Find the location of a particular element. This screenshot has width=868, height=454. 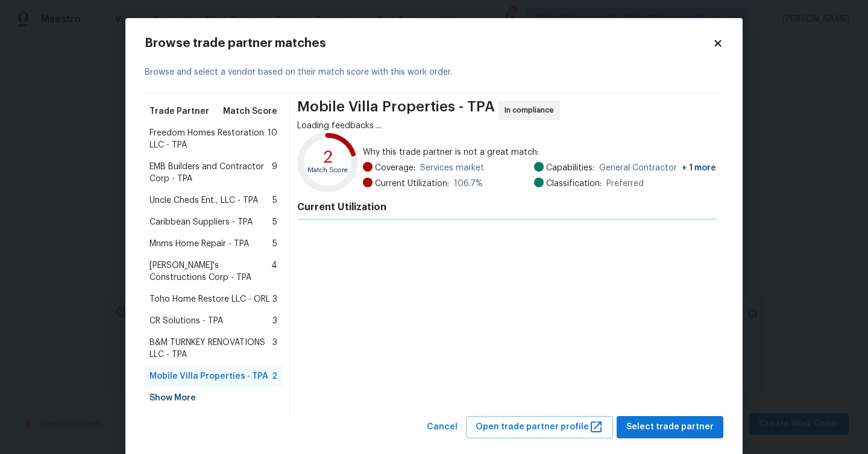

text: Match Score is located at coordinates (328, 170).